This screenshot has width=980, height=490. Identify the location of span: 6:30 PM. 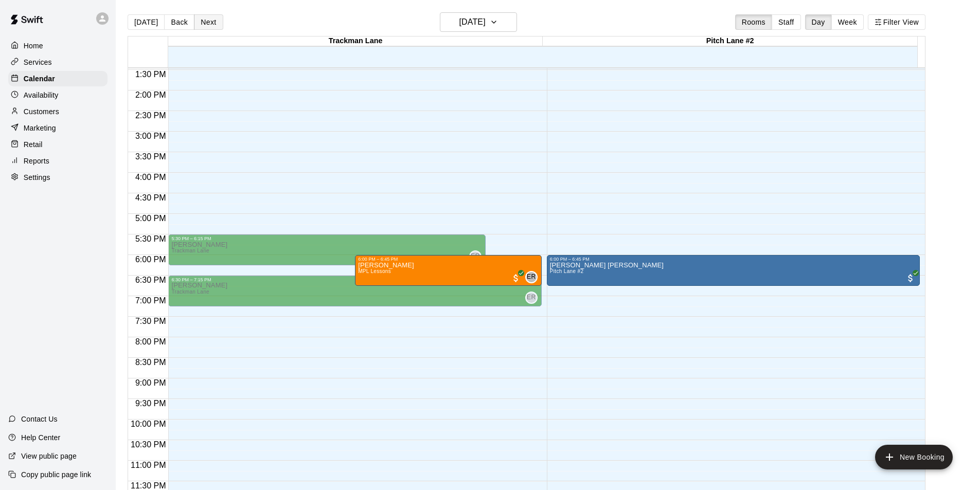
(151, 280).